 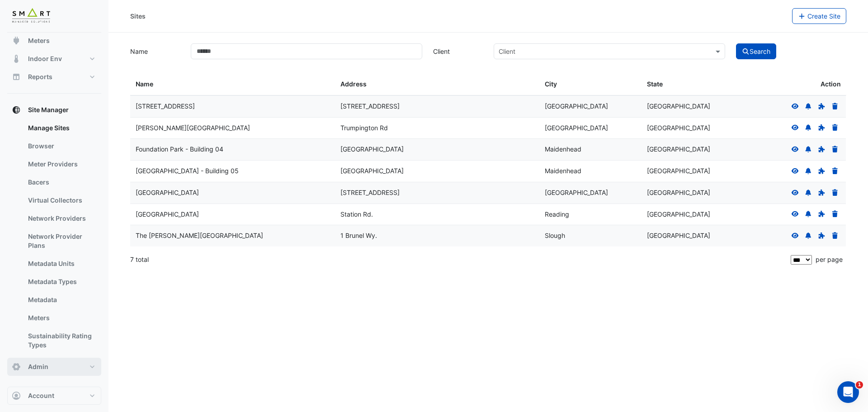 What do you see at coordinates (16, 41) in the screenshot?
I see `app-icon: Meters` at bounding box center [16, 41].